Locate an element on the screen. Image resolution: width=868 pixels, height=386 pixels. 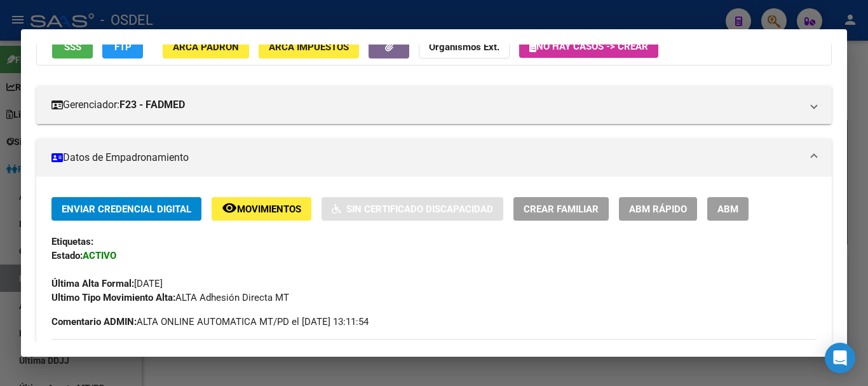
button: Sin Certificado Discapacidad is located at coordinates (412, 209).